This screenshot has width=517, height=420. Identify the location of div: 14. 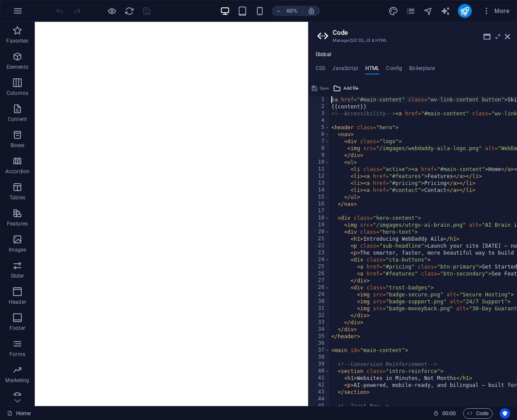
(320, 190).